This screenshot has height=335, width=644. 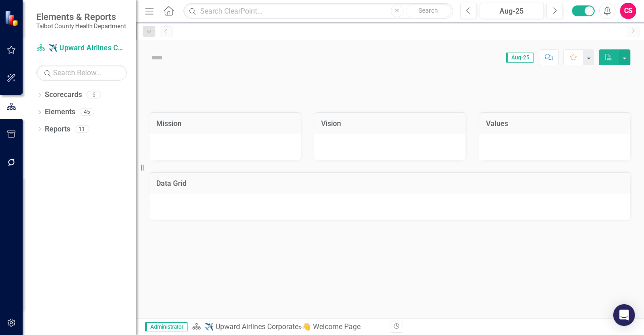 I want to click on h3: Vision, so click(x=390, y=124).